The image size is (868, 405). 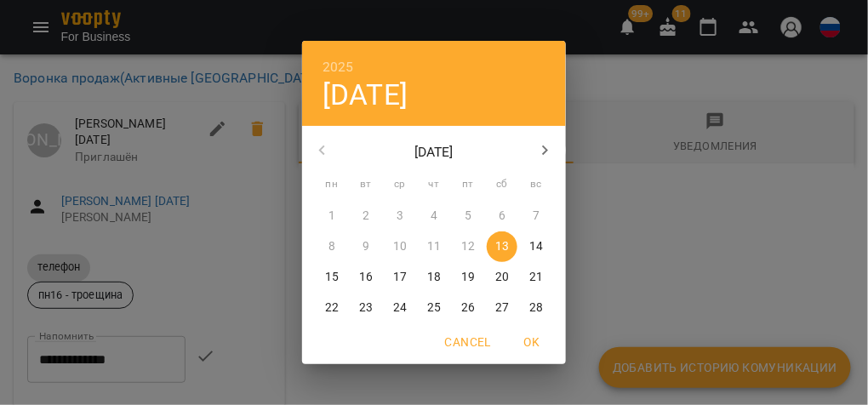 I want to click on h6: 2025, so click(x=338, y=67).